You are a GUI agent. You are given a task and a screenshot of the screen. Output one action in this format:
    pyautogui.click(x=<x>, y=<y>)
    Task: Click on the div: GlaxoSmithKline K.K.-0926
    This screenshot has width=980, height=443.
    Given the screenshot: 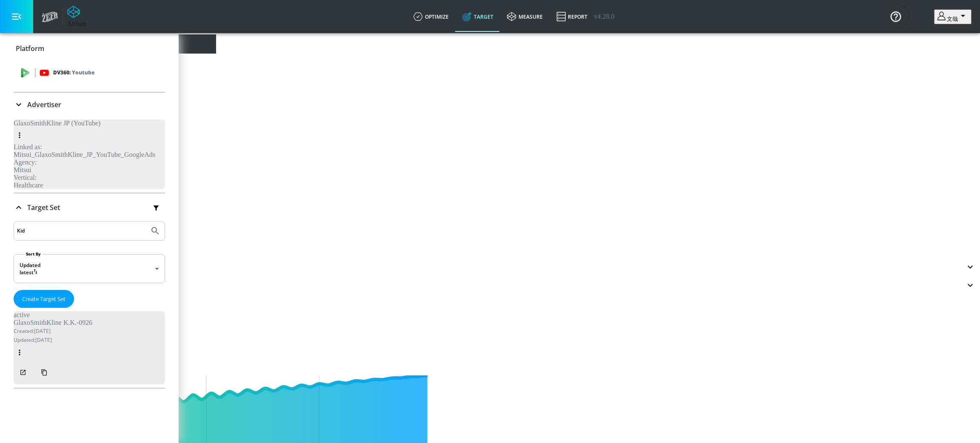 What is the action you would take?
    pyautogui.click(x=53, y=322)
    